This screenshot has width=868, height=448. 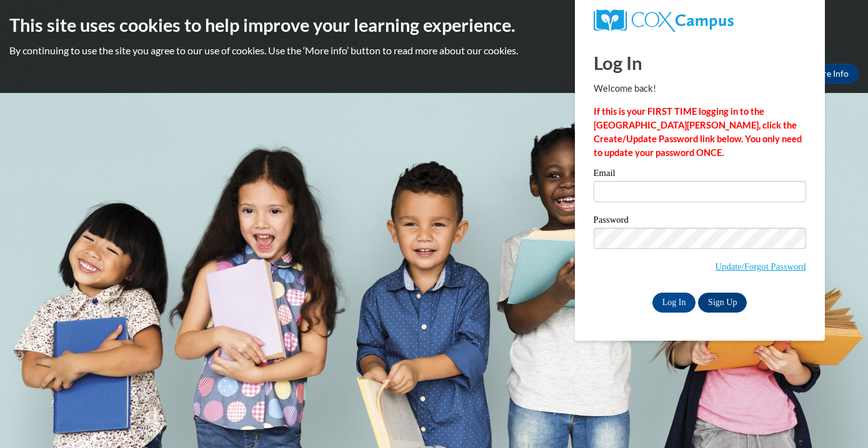 What do you see at coordinates (433, 25) in the screenshot?
I see `h2: This site uses cookies to help improve your learning experience.` at bounding box center [433, 25].